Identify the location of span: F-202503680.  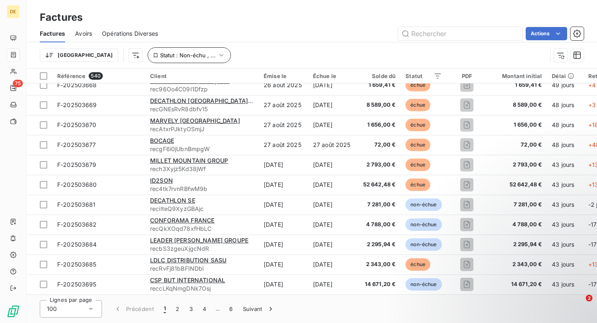
(77, 184).